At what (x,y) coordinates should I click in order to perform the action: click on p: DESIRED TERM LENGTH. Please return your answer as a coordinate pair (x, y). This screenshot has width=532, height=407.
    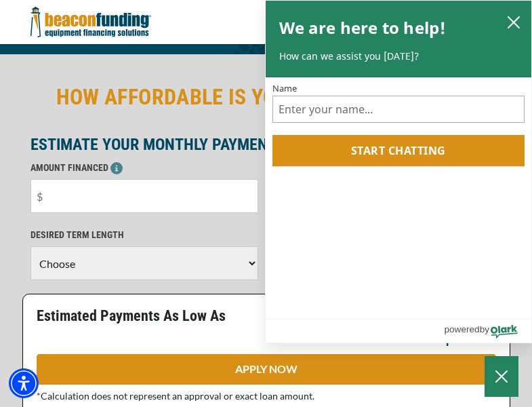
    Looking at the image, I should click on (144, 235).